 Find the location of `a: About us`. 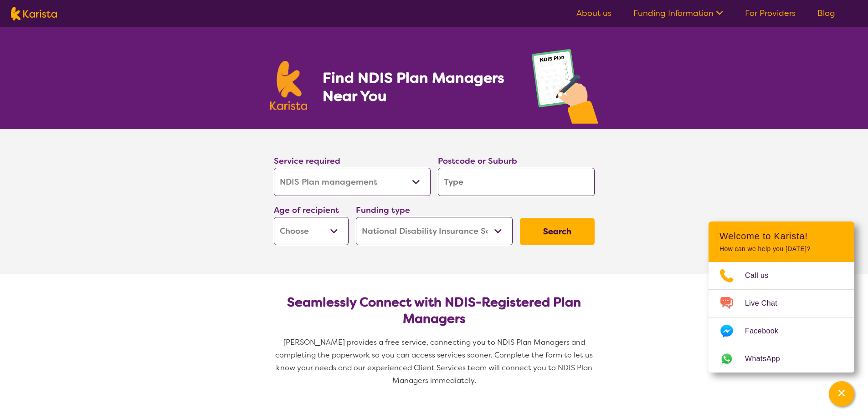

a: About us is located at coordinates (594, 13).